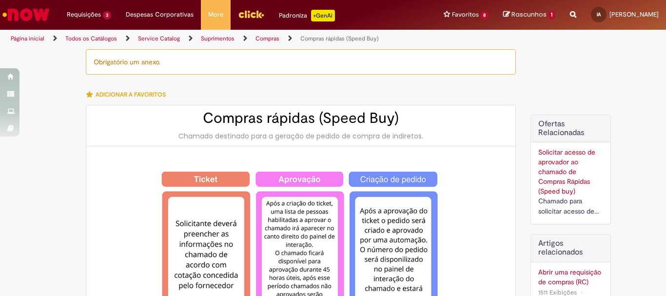 The width and height of the screenshot is (666, 296). I want to click on span: 1, so click(551, 15).